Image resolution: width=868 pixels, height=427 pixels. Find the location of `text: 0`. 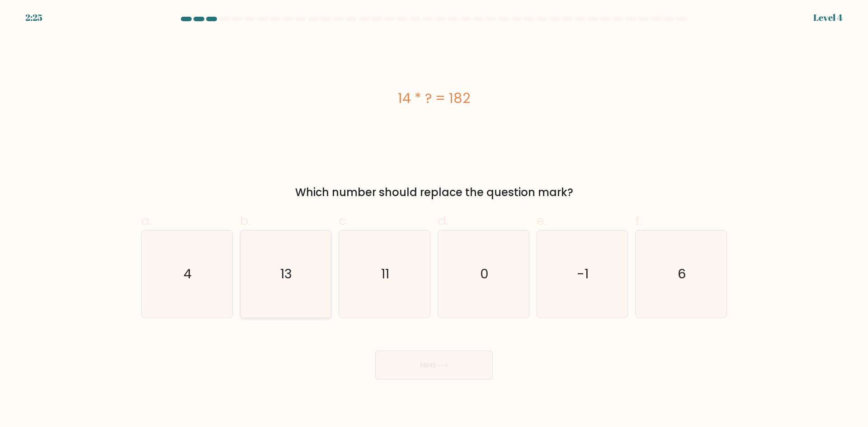

text: 0 is located at coordinates (484, 274).